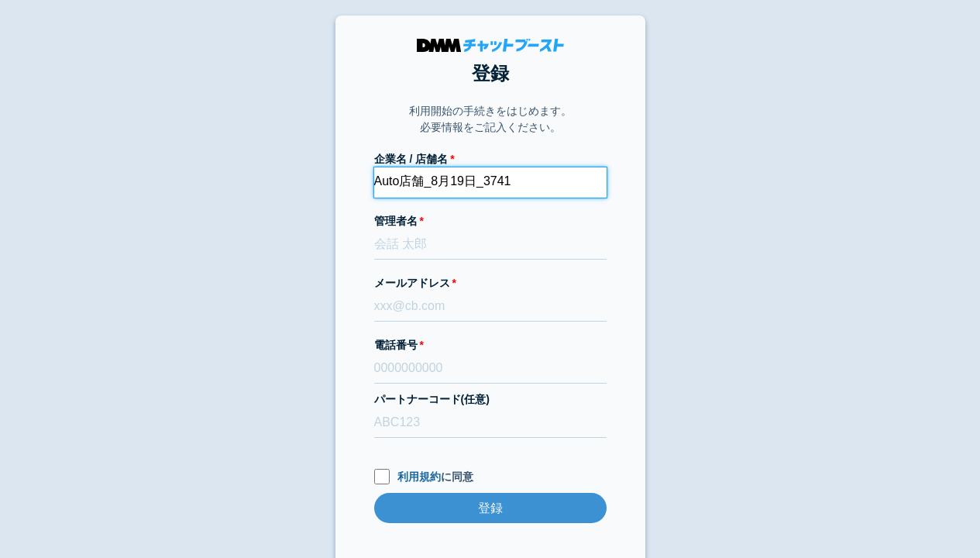 The height and width of the screenshot is (558, 980). What do you see at coordinates (490, 368) in the screenshot?
I see `input: 0000000000` at bounding box center [490, 368].